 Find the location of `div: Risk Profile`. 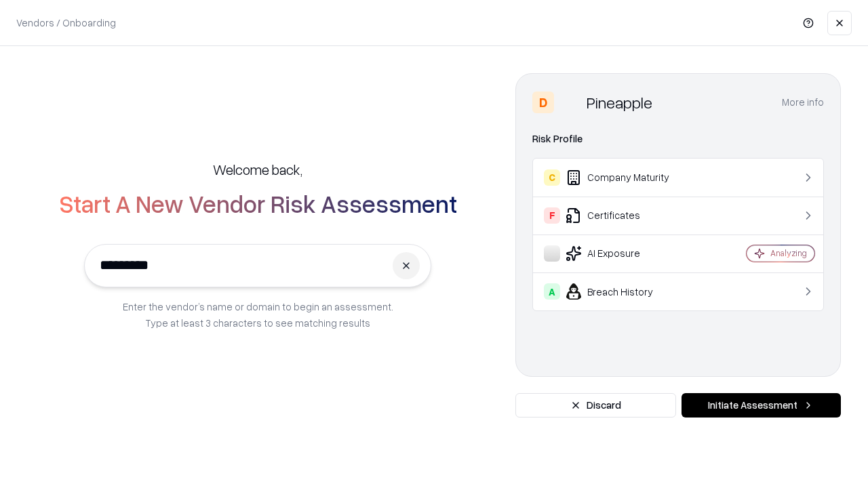

div: Risk Profile is located at coordinates (678, 139).